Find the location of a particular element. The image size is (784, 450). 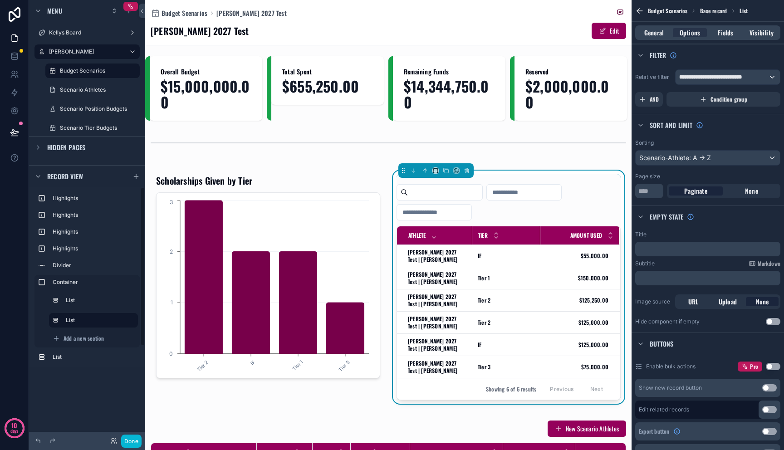

span: Menu is located at coordinates (54, 11).